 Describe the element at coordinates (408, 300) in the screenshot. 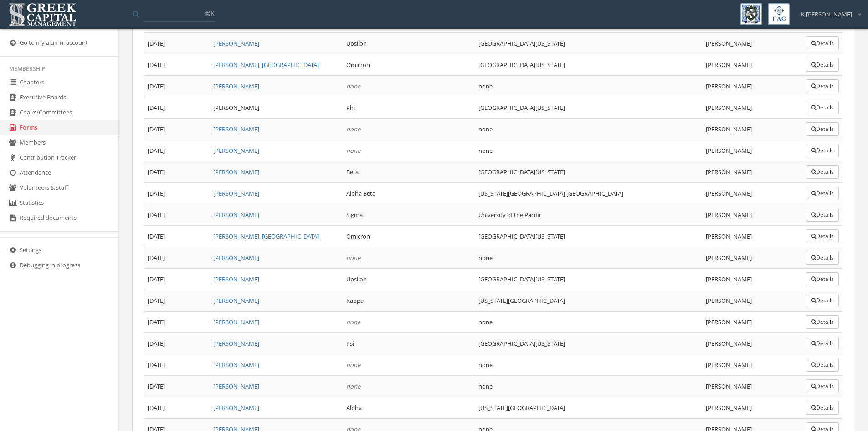

I see `td: Kappa` at that location.